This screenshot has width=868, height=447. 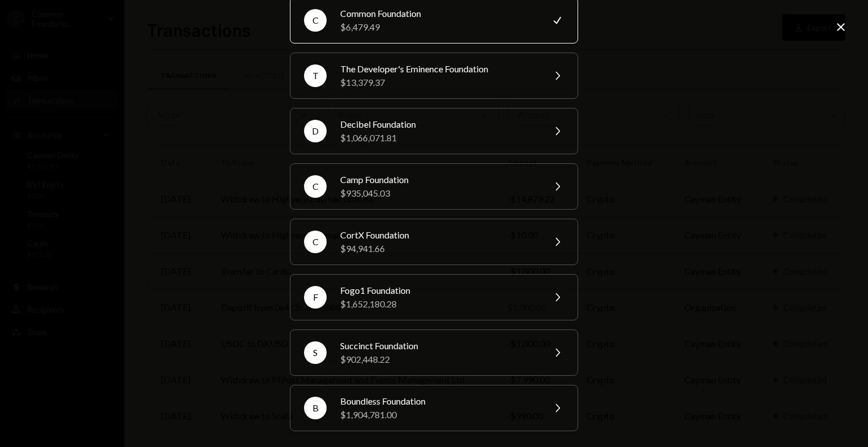 What do you see at coordinates (439, 304) in the screenshot?
I see `div: $1,652,180.28` at bounding box center [439, 304].